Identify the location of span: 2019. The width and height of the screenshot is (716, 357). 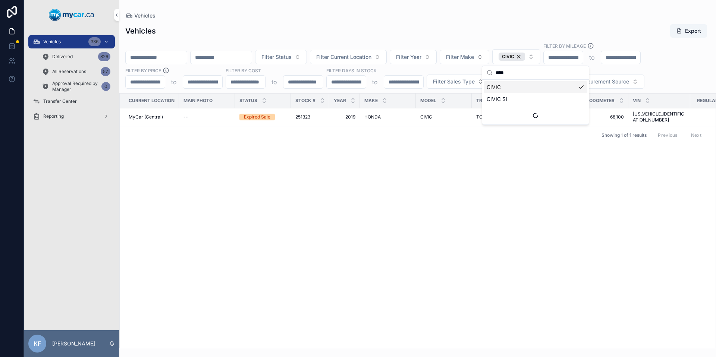
(345, 117).